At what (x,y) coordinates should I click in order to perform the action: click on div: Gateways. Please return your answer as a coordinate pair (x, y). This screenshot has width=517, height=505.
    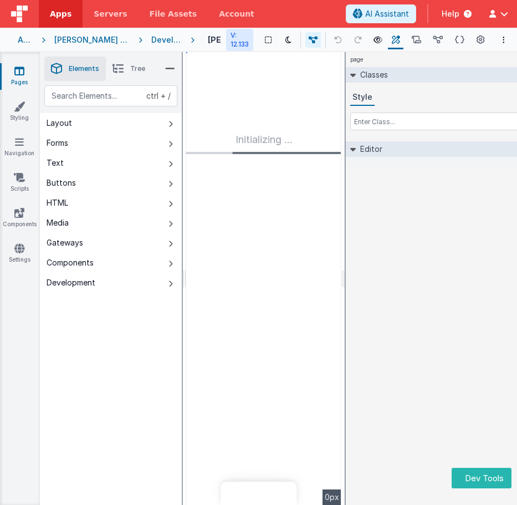
    Looking at the image, I should click on (65, 243).